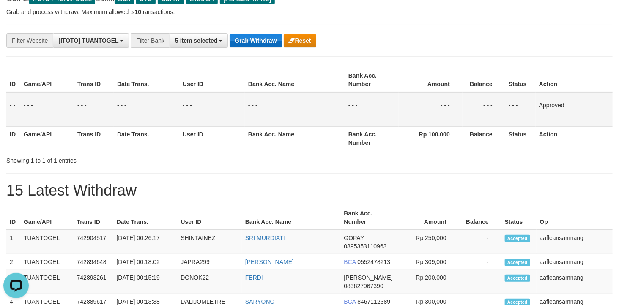  Describe the element at coordinates (309, 12) in the screenshot. I see `p: Grab and process withdraw. Maximum allowed is transactions.` at that location.